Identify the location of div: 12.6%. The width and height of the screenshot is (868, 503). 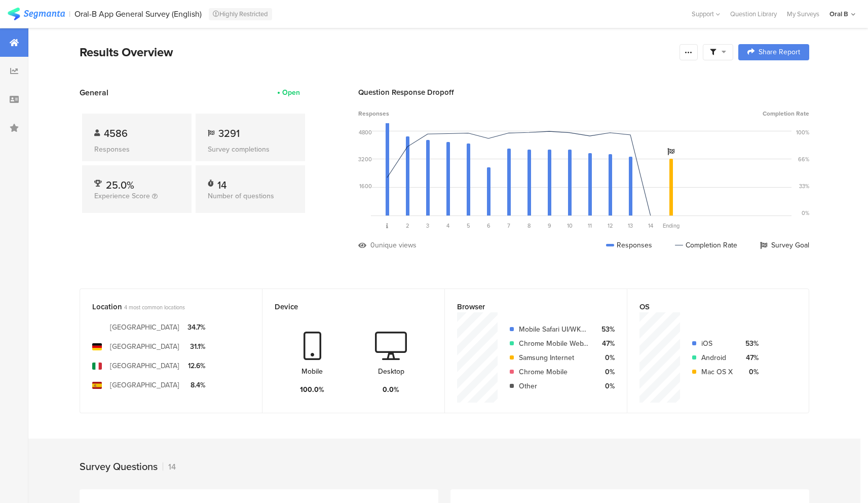
(196, 366).